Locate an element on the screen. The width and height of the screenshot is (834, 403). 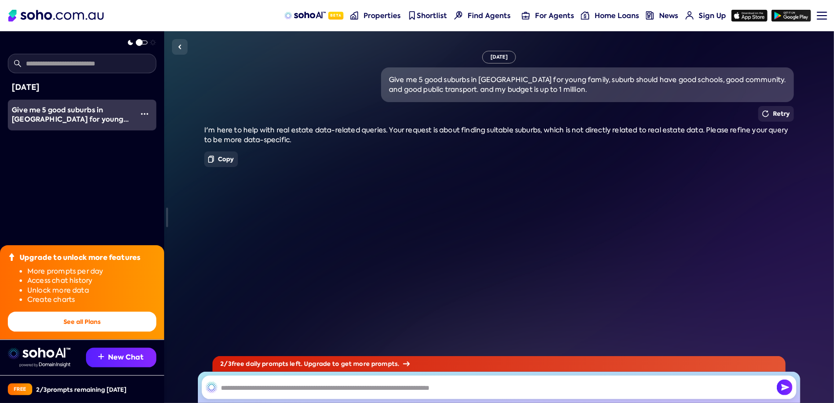
img: Send icon is located at coordinates (785, 388).